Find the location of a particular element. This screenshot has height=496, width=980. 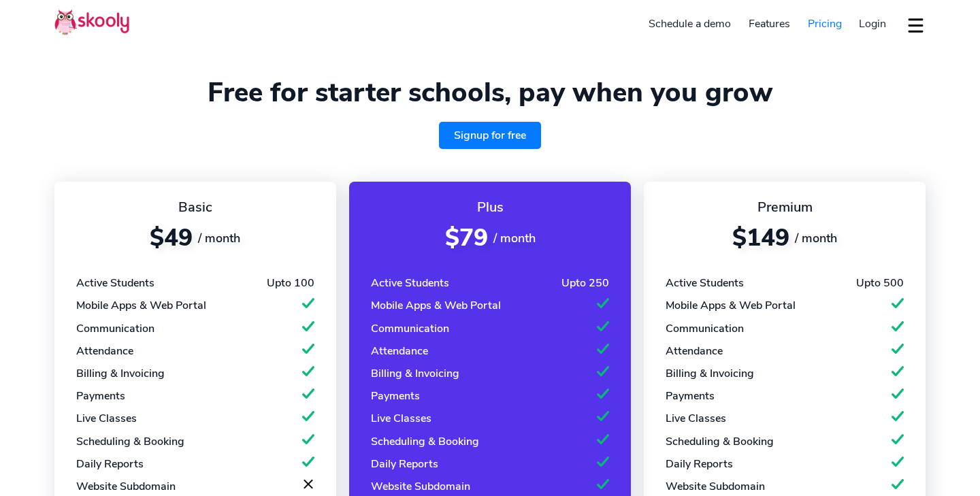

span: Pricing is located at coordinates (825, 23).